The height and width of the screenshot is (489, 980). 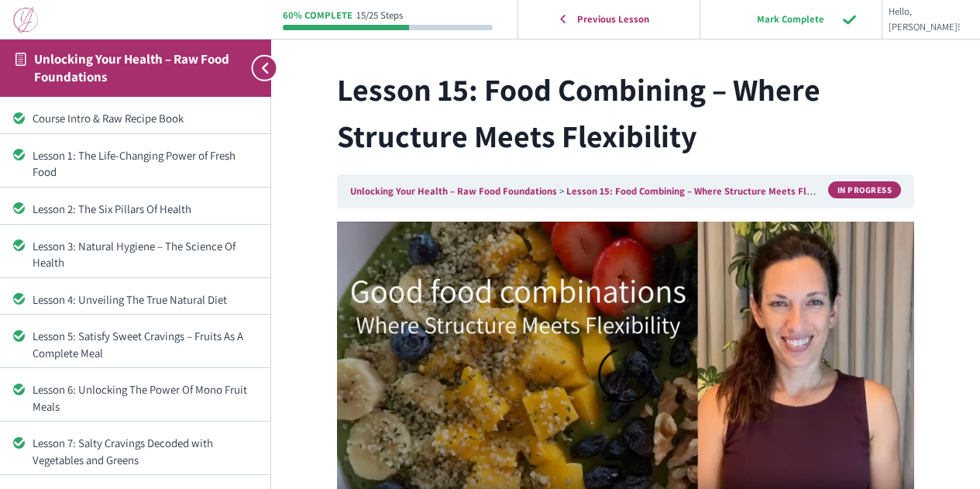 What do you see at coordinates (135, 397) in the screenshot?
I see `a: Completed Lesson 6: Unlocking The Power Of Mono Fruit Meals` at bounding box center [135, 397].